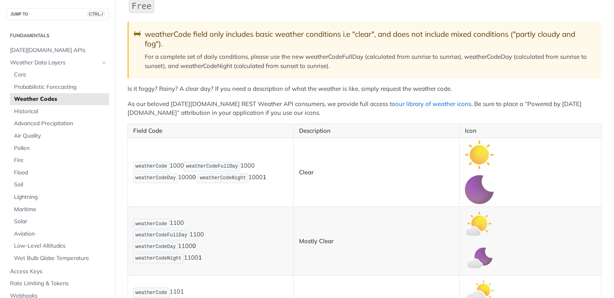  Describe the element at coordinates (479, 258) in the screenshot. I see `img: mostly_clear_night` at that location.